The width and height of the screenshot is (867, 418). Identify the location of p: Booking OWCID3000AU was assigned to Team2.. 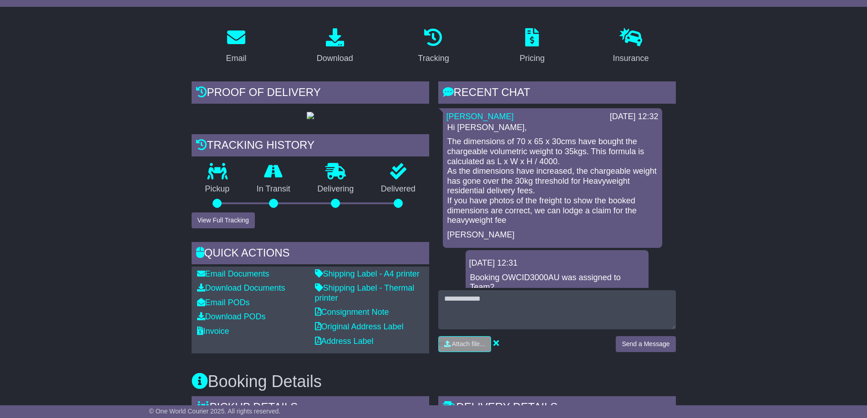
(557, 283).